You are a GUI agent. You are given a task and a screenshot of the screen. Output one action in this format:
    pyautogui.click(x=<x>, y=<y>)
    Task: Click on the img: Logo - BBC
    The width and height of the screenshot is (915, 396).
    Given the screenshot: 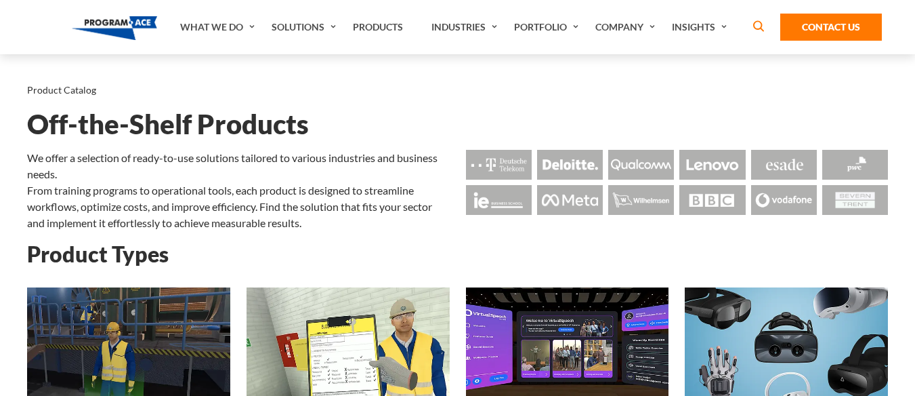 What is the action you would take?
    pyautogui.click(x=712, y=200)
    